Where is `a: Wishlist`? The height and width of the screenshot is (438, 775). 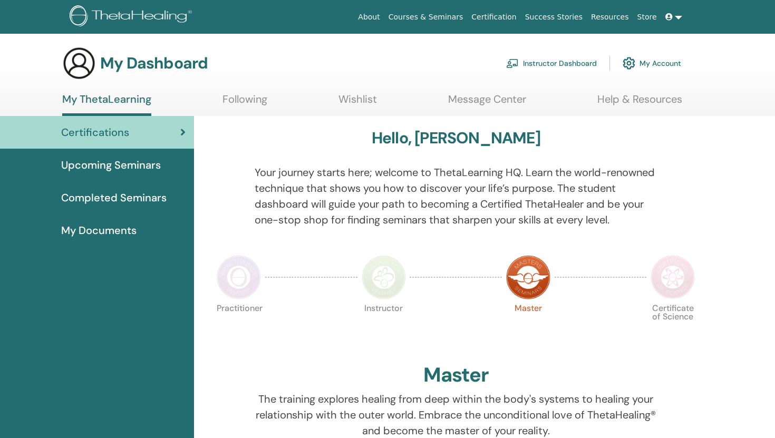
a: Wishlist is located at coordinates (357, 103).